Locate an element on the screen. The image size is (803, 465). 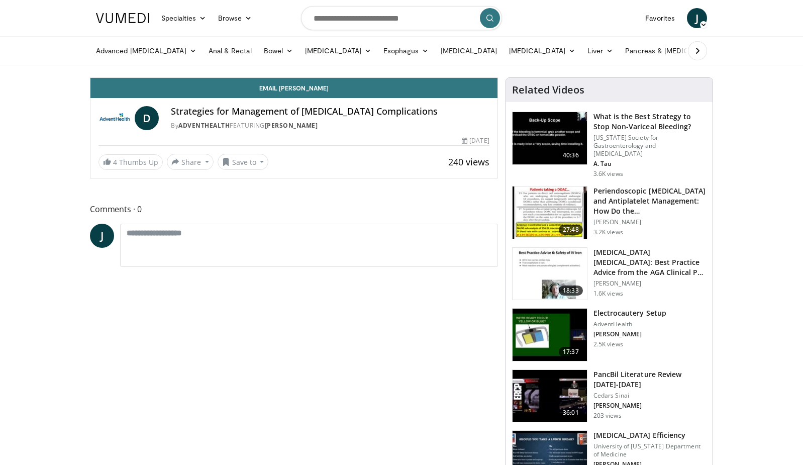
a: Bowel is located at coordinates (278, 51).